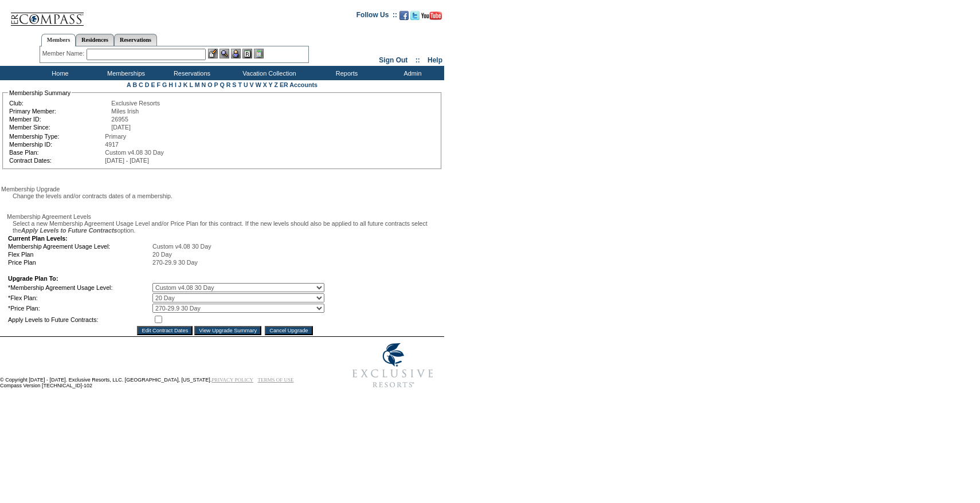 This screenshot has height=503, width=980. What do you see at coordinates (228, 330) in the screenshot?
I see `input: View Upgrade Summary` at bounding box center [228, 330].